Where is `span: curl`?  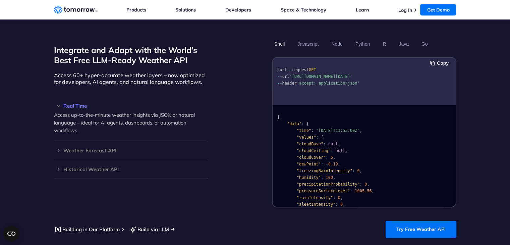
span: curl is located at coordinates (282, 70).